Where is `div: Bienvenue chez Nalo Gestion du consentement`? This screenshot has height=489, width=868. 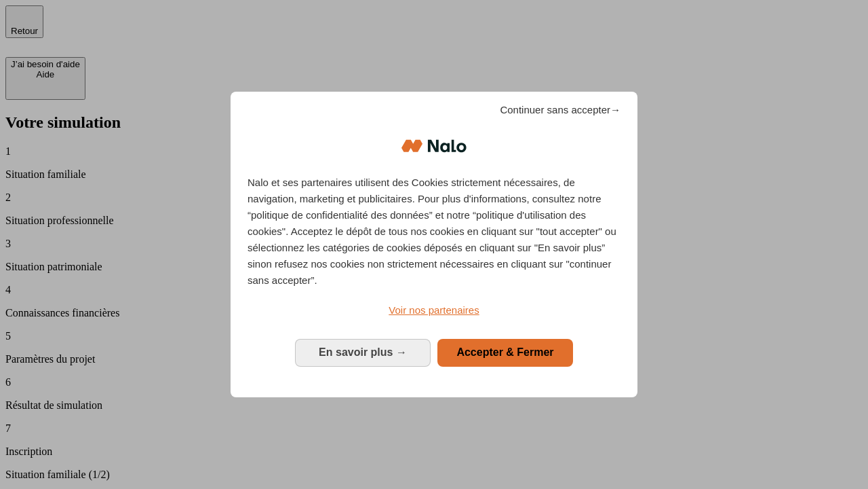
div: Bienvenue chez Nalo Gestion du consentement is located at coordinates (434, 244).